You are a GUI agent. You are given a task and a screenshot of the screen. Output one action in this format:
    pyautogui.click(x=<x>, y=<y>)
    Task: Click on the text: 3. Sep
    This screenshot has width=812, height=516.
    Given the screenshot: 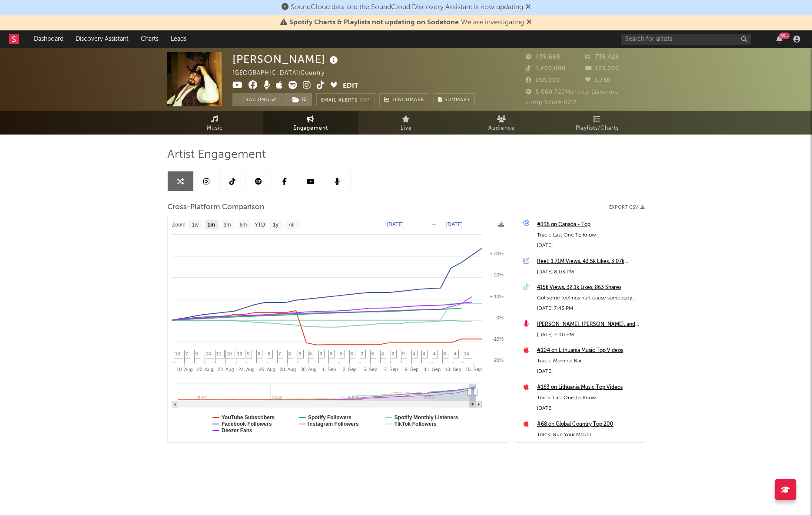 What is the action you would take?
    pyautogui.click(x=350, y=370)
    